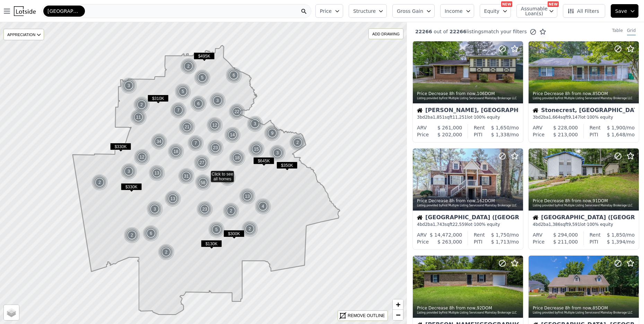 This screenshot has height=324, width=644. What do you see at coordinates (439, 225) in the screenshot?
I see `span: 1,743` at bounding box center [439, 225].